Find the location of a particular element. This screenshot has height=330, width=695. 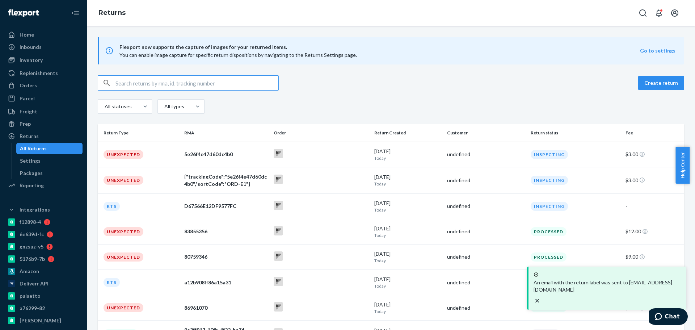

div: gnzsuz-v5 is located at coordinates (31, 246).